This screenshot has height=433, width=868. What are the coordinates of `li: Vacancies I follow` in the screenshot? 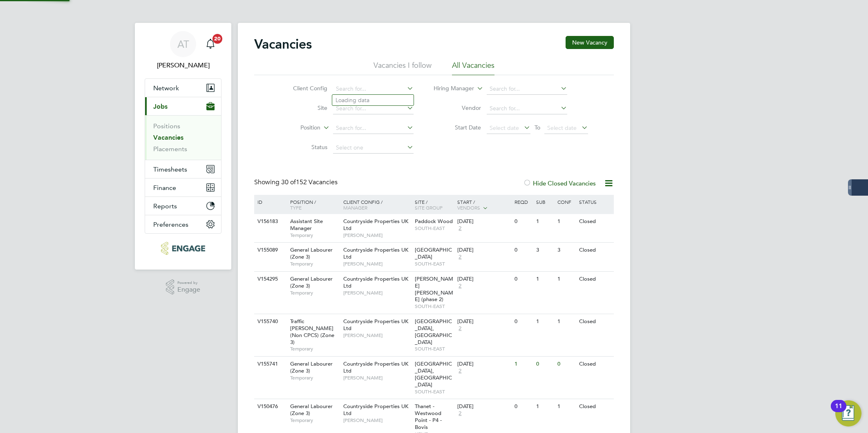 It's located at (402, 68).